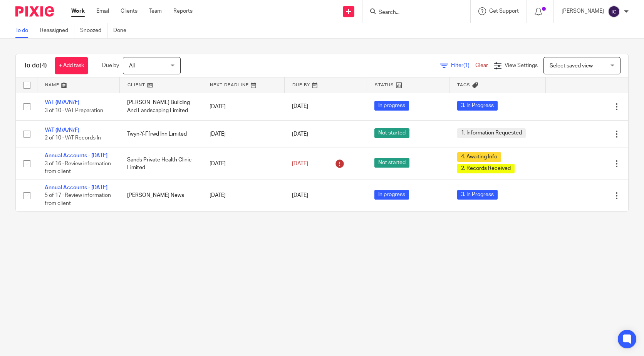 The width and height of the screenshot is (644, 356). Describe the element at coordinates (521, 66) in the screenshot. I see `span: View Settings` at that location.